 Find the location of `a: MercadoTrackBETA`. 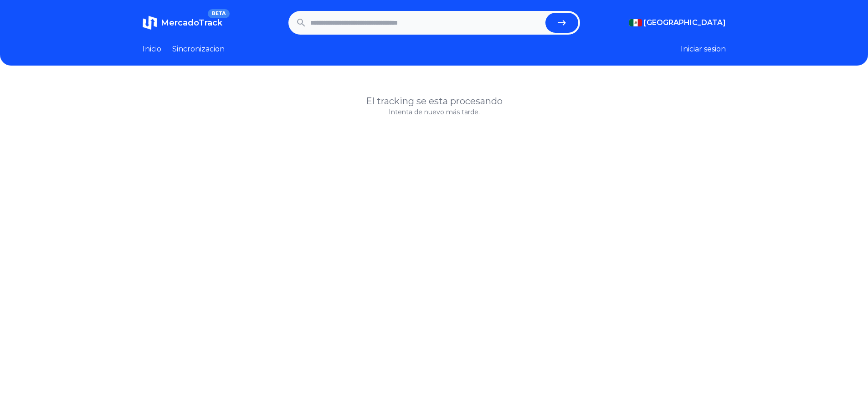

a: MercadoTrackBETA is located at coordinates (182, 23).